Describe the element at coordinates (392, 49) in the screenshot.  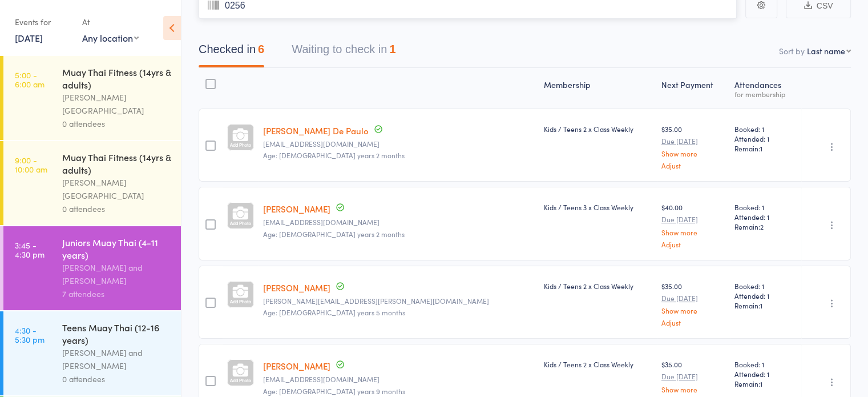
I see `div: 1` at that location.